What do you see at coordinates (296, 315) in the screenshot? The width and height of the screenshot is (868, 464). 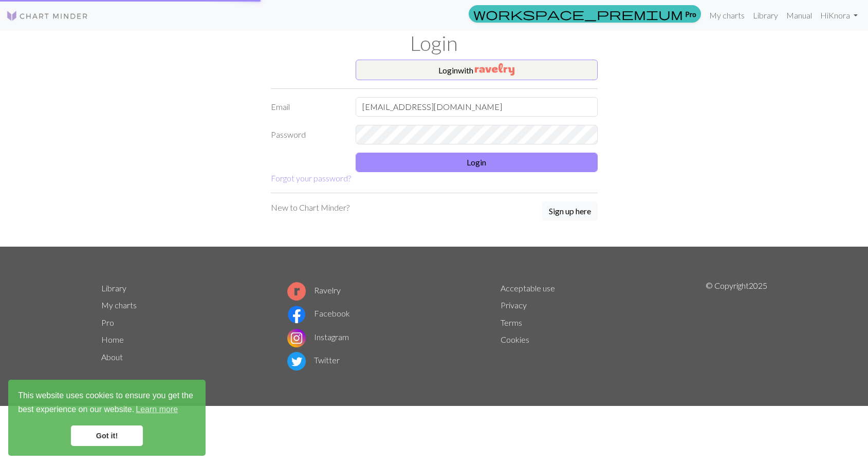 I see `img: Facebook logo` at bounding box center [296, 315].